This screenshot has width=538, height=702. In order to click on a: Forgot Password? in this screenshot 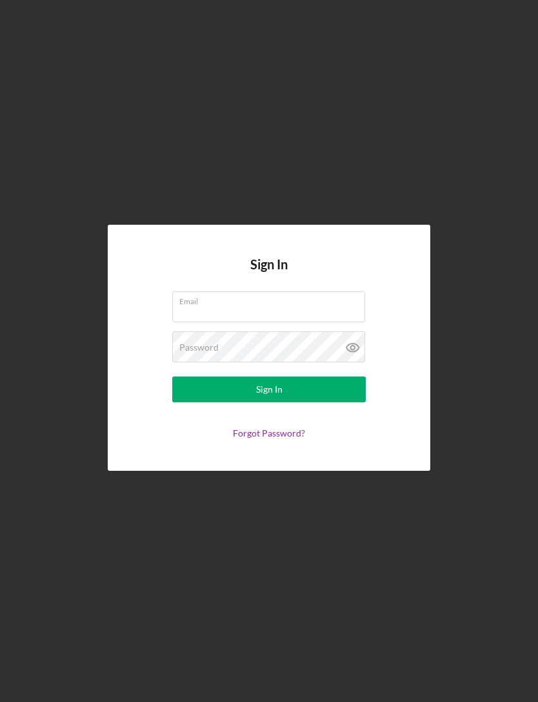, I will do `click(269, 432)`.